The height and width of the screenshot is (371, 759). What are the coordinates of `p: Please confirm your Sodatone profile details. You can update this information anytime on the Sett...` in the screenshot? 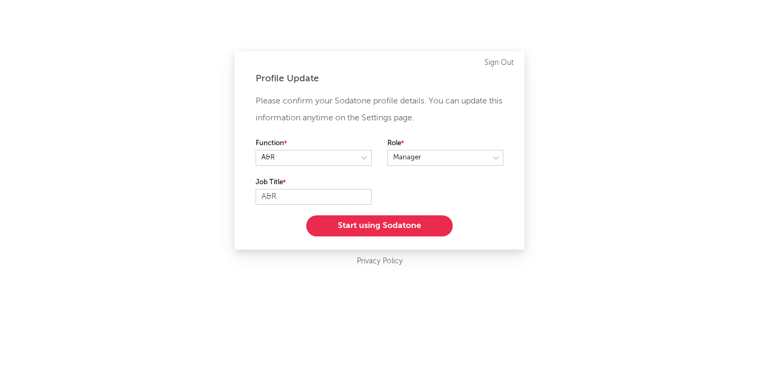 It's located at (379, 110).